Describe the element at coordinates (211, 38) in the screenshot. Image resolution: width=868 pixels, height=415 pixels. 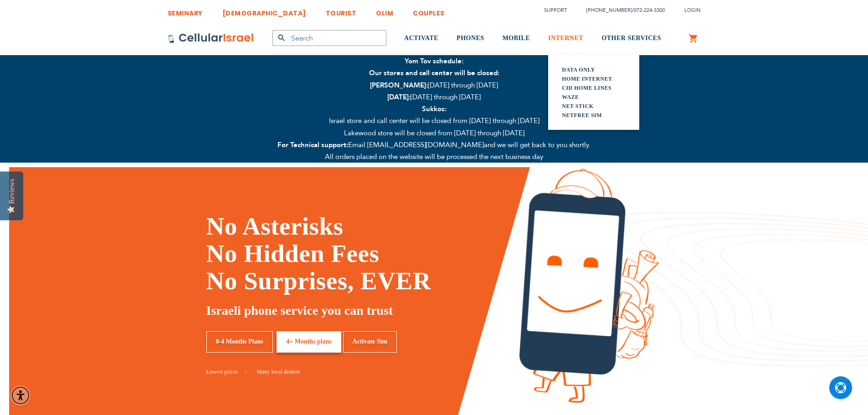
I see `img: Cellular Israel Logo` at that location.